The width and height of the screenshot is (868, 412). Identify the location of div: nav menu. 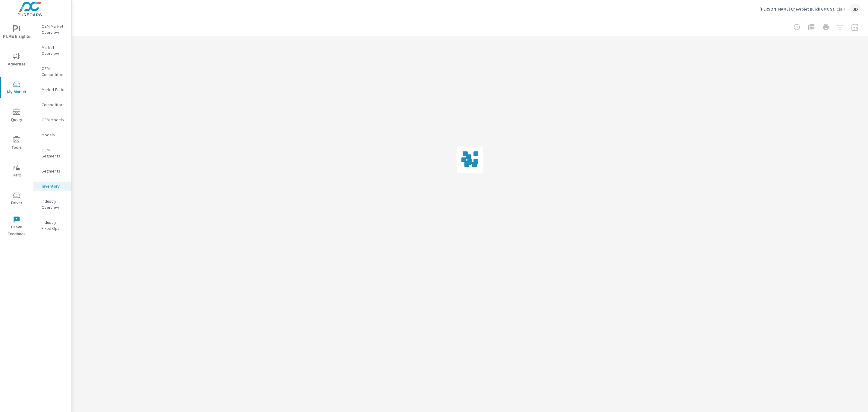
(17, 130).